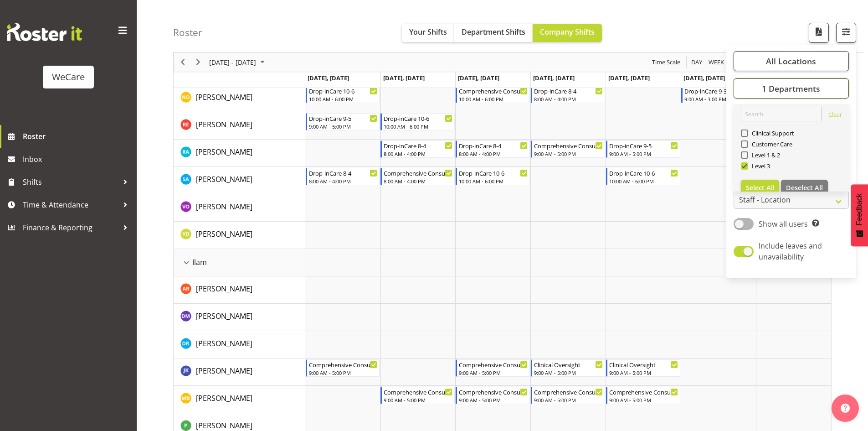  What do you see at coordinates (697, 62) in the screenshot?
I see `button: Timeline Day` at bounding box center [697, 62].